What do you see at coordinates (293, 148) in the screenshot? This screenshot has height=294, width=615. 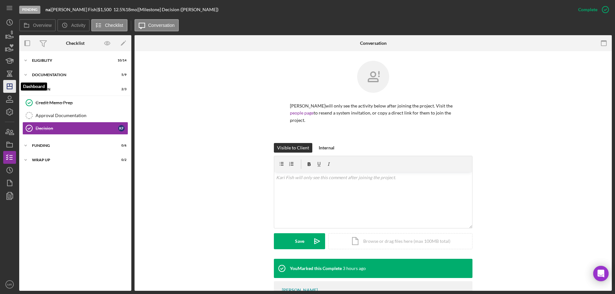 I see `div: Visible to Client` at bounding box center [293, 148].